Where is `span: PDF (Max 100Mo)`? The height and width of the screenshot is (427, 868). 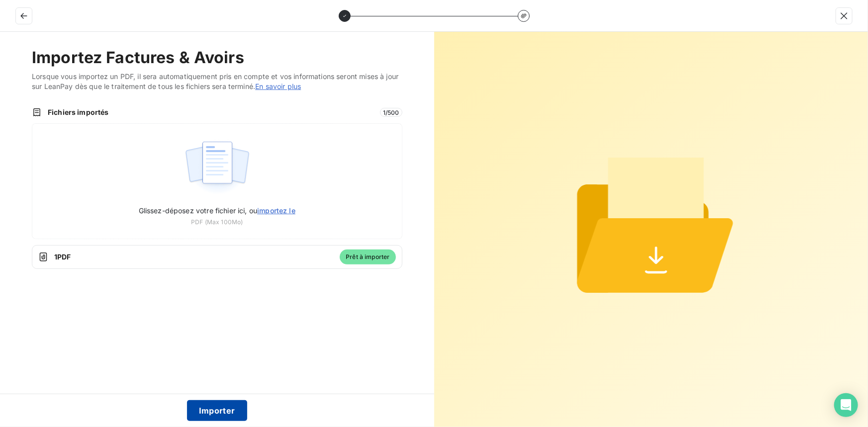 span: PDF (Max 100Mo) is located at coordinates (217, 222).